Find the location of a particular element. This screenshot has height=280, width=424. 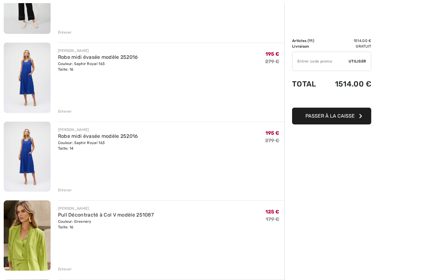

div: Couleur: Greenery Taille: 16 is located at coordinates (106, 224).